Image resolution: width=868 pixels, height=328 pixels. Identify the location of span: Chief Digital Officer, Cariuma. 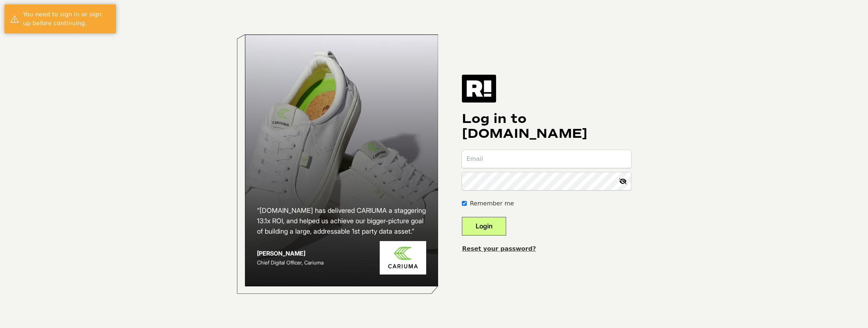
(290, 263).